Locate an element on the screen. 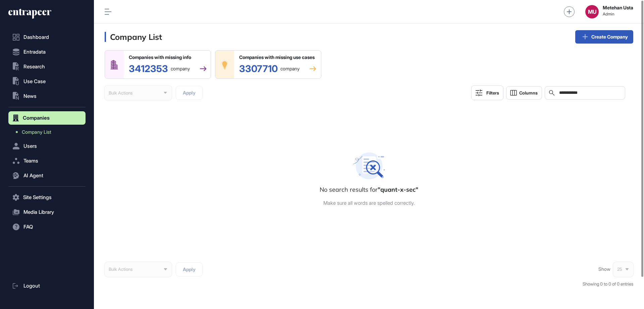 Image resolution: width=644 pixels, height=309 pixels. span: Logout is located at coordinates (31, 286).